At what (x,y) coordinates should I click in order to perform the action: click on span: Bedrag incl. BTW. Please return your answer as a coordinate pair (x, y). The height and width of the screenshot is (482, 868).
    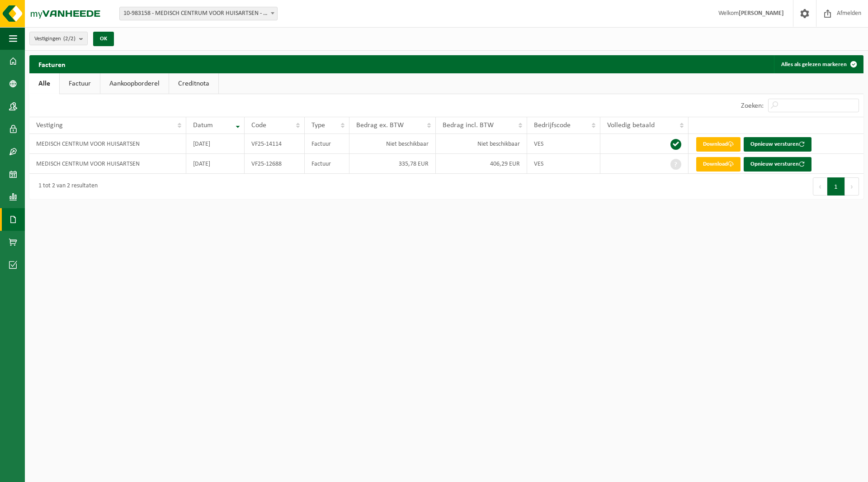
    Looking at the image, I should click on (468, 126).